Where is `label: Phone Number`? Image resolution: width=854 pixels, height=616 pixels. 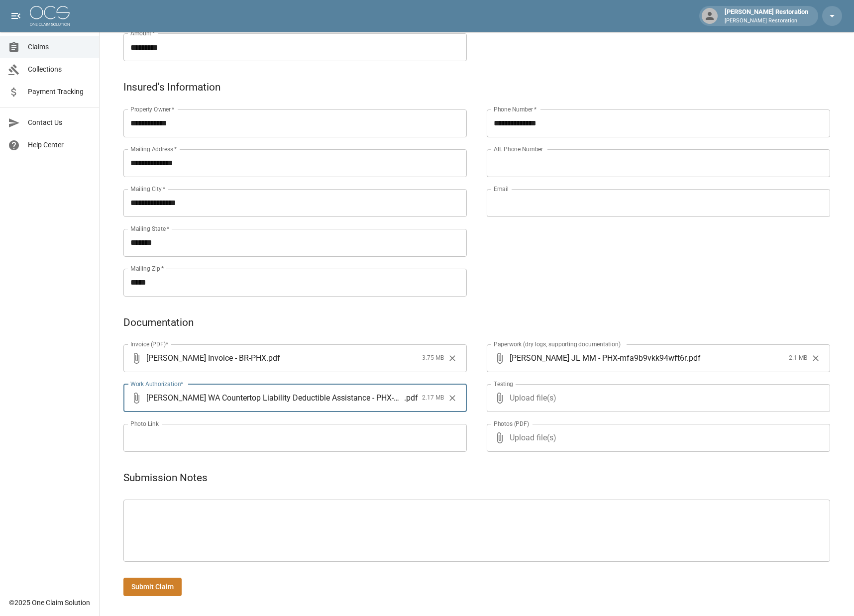 label: Phone Number is located at coordinates (515, 109).